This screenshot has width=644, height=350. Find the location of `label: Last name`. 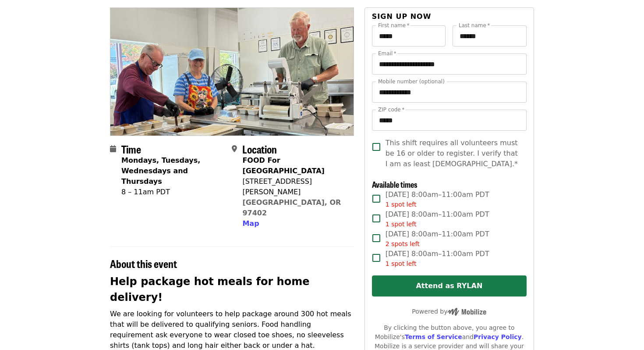

label: Last name is located at coordinates (474, 26).